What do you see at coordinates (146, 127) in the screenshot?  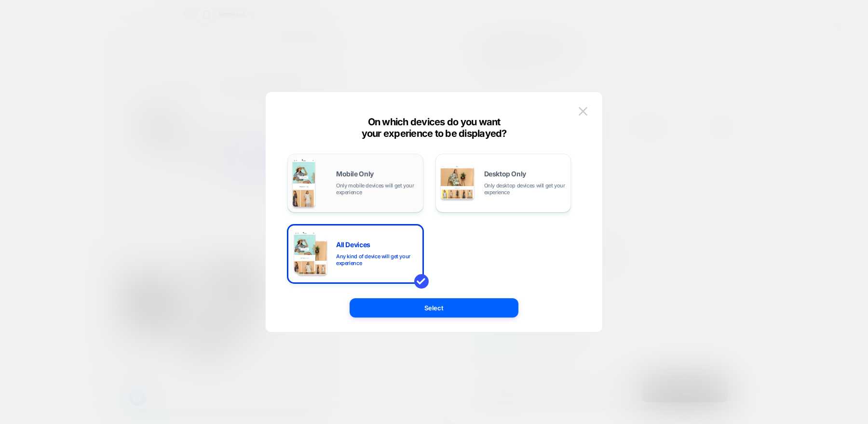 I see `span: Cala Fashion` at bounding box center [146, 127].